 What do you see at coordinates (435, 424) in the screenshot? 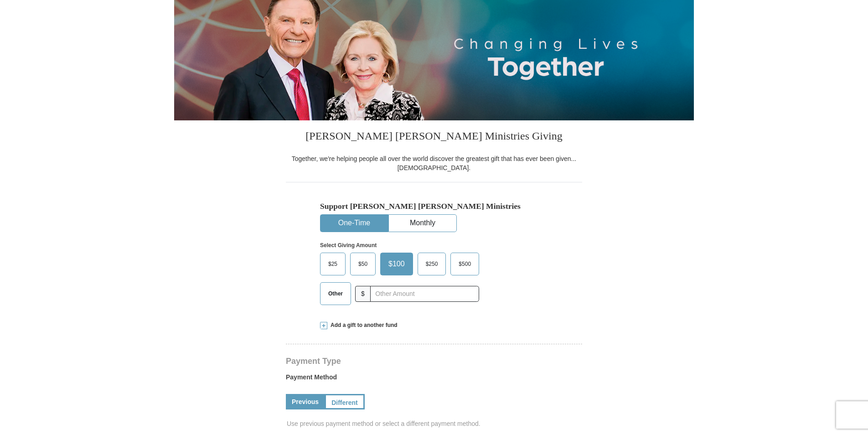
I see `span: Use previous payment method or select a different payment method.` at bounding box center [435, 424].